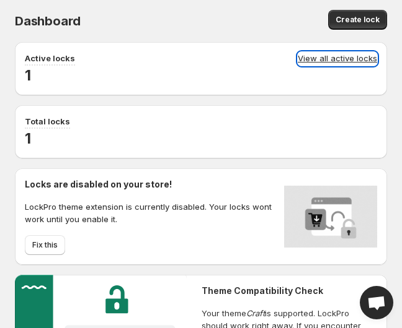 This screenshot has height=328, width=402. Describe the element at coordinates (45, 245) in the screenshot. I see `span: Fix this` at that location.